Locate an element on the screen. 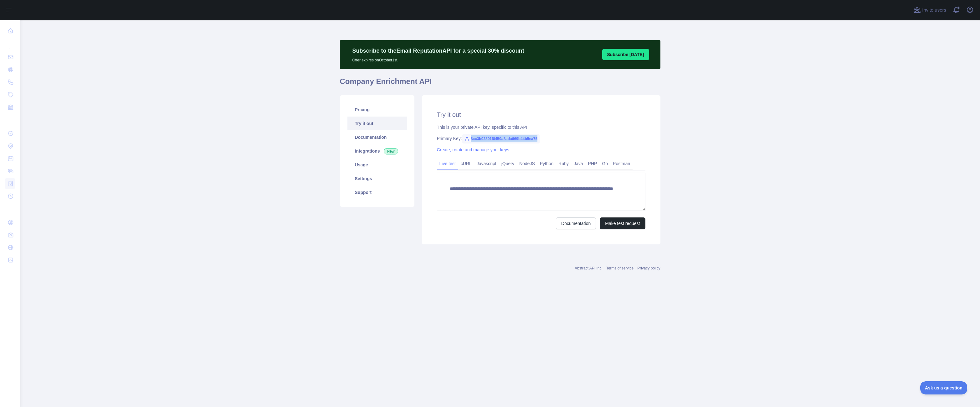 Image resolution: width=980 pixels, height=407 pixels. div: This is your private API key, specific to this API. is located at coordinates (541, 127).